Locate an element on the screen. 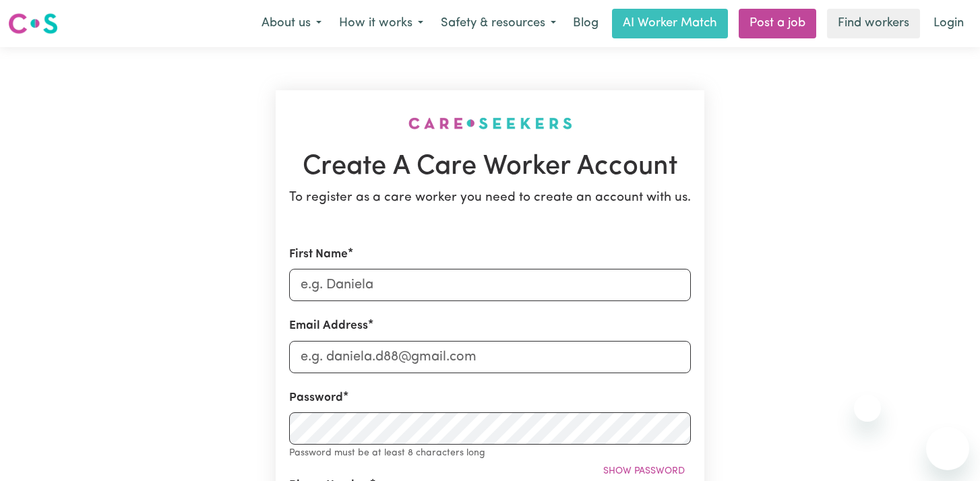 The height and width of the screenshot is (481, 980). small: Password must be at least 8 characters long is located at coordinates (387, 453).